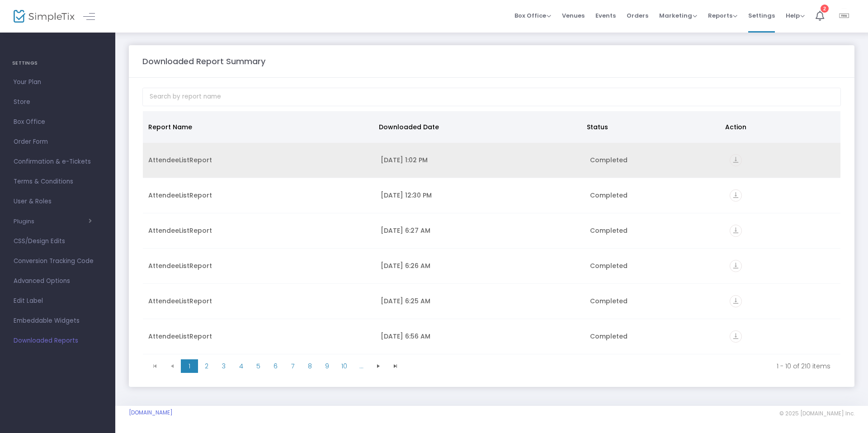 This screenshot has width=868, height=433. What do you see at coordinates (57, 82) in the screenshot?
I see `span: Your Plan` at bounding box center [57, 82].